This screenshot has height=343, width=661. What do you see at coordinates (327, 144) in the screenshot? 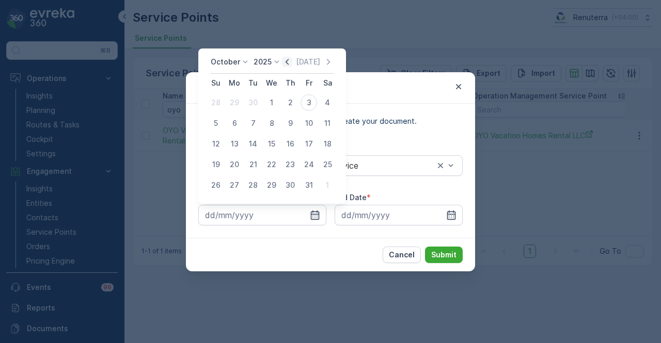
I see `div: 18` at bounding box center [327, 144].